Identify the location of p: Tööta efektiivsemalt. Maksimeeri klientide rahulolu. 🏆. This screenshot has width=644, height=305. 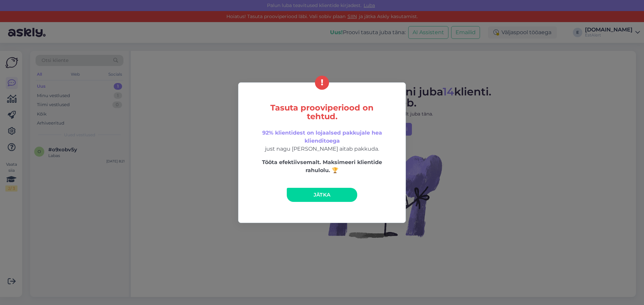
(322, 167).